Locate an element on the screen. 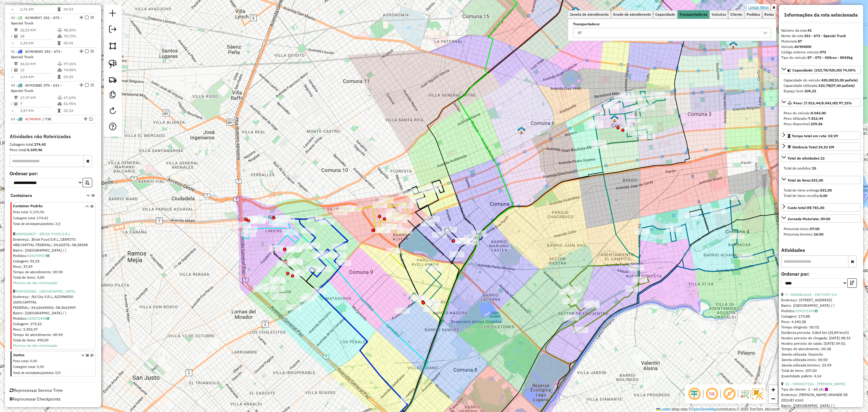 This screenshot has height=412, width=868. span: 44 - is located at coordinates (36, 88).